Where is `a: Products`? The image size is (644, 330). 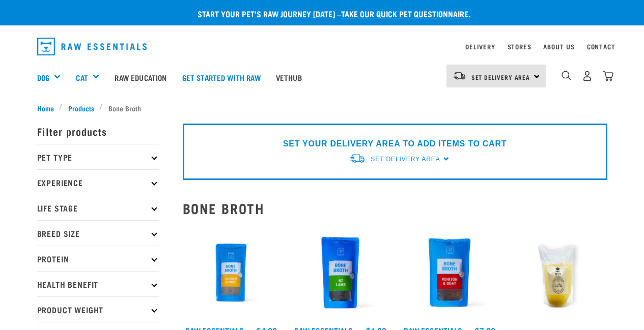 a: Products is located at coordinates (81, 108).